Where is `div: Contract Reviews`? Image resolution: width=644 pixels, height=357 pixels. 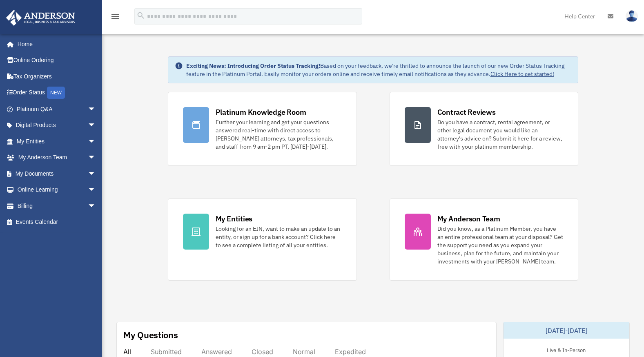 div: Contract Reviews is located at coordinates (466, 112).